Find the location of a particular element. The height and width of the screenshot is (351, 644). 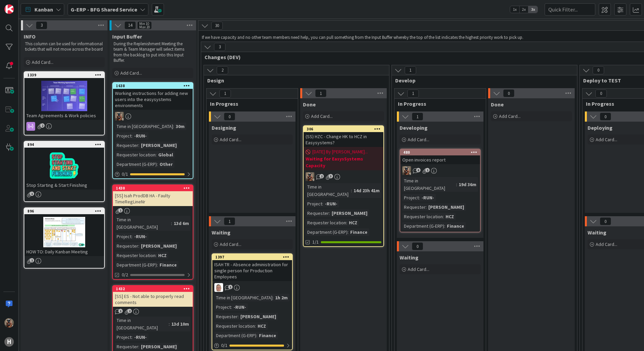

span: 0/2 is located at coordinates (125, 275).